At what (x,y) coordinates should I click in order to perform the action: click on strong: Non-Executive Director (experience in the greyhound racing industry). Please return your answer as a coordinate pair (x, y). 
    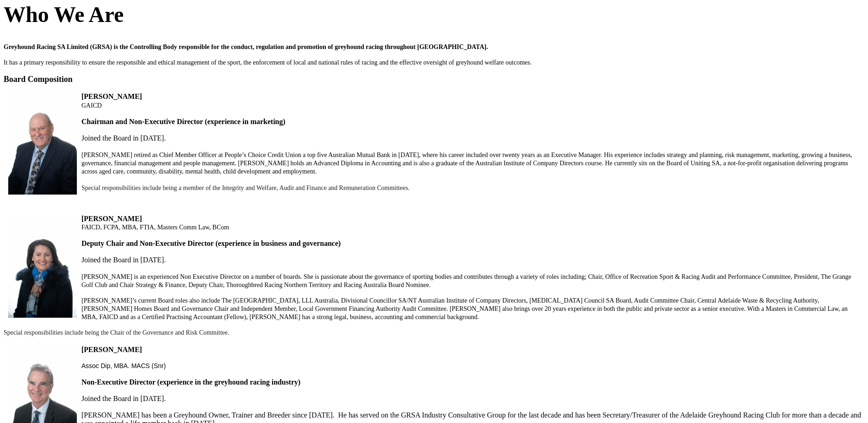
    Looking at the image, I should click on (191, 382).